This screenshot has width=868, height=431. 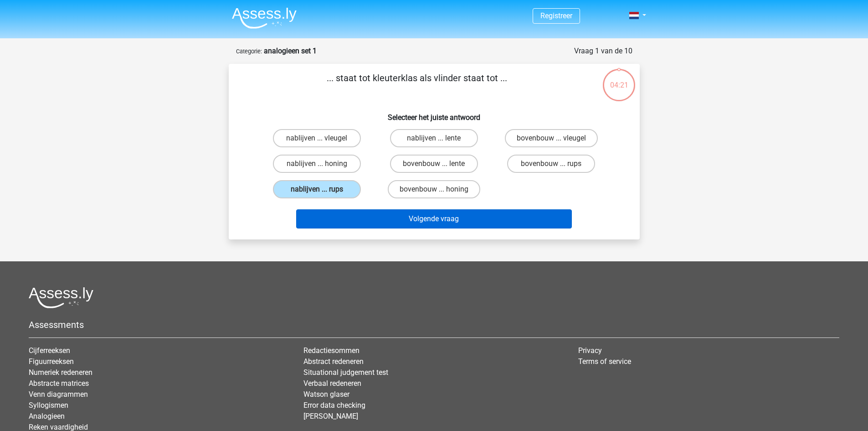 I want to click on label: nablijven ... honing, so click(x=316, y=163).